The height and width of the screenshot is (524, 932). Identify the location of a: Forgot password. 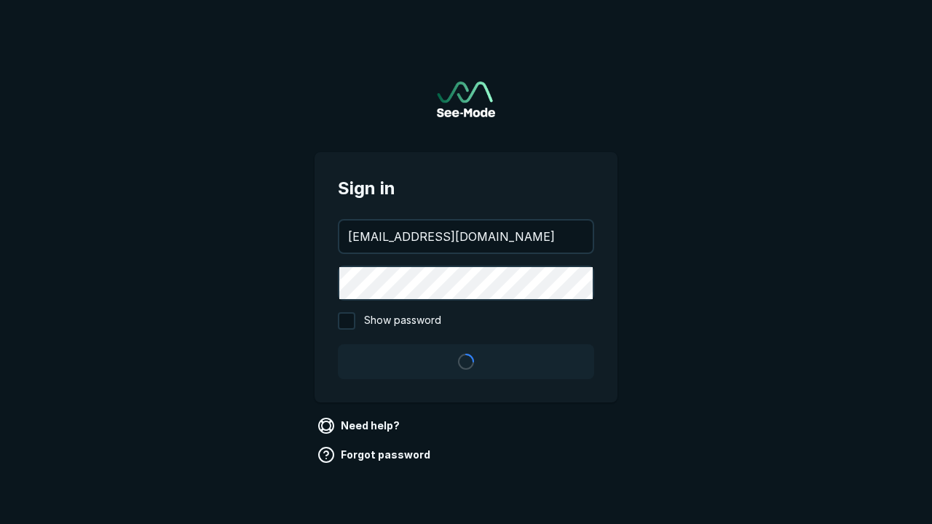
(375, 455).